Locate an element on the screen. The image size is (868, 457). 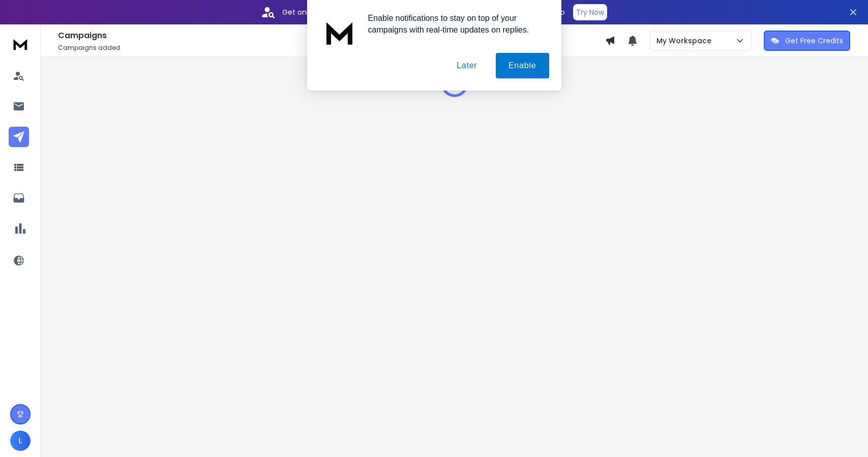
button: L is located at coordinates (20, 440).